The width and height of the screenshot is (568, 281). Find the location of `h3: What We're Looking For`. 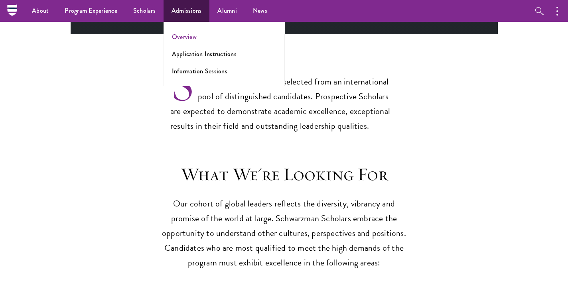

h3: What We're Looking For is located at coordinates (284, 175).